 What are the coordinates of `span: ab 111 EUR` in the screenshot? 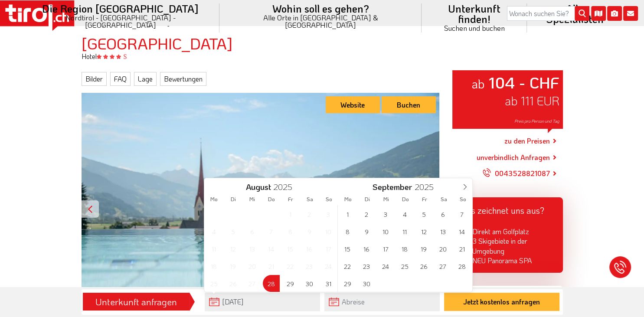 It's located at (532, 101).